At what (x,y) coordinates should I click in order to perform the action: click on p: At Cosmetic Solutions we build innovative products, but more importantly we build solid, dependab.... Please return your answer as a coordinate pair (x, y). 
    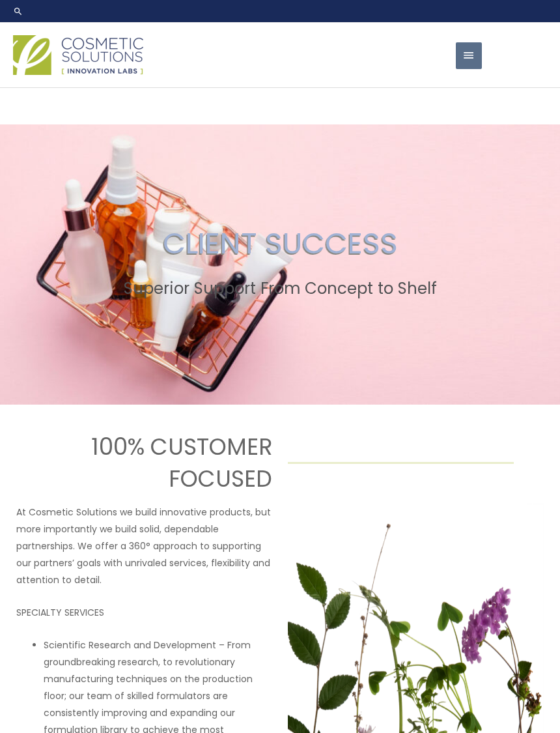
    Looking at the image, I should click on (144, 546).